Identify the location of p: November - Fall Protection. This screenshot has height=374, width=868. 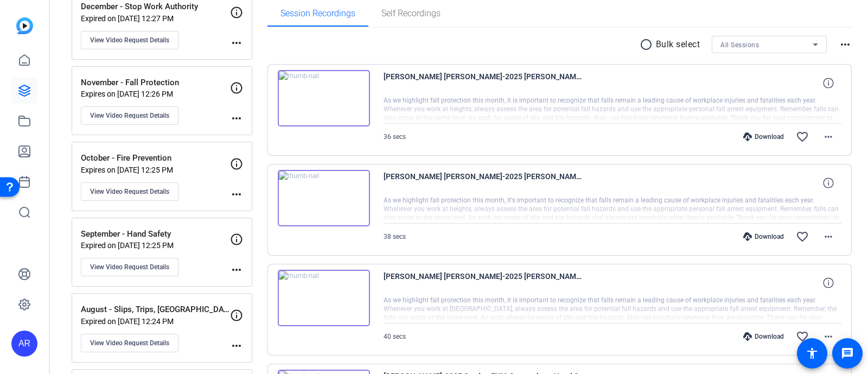
(155, 83).